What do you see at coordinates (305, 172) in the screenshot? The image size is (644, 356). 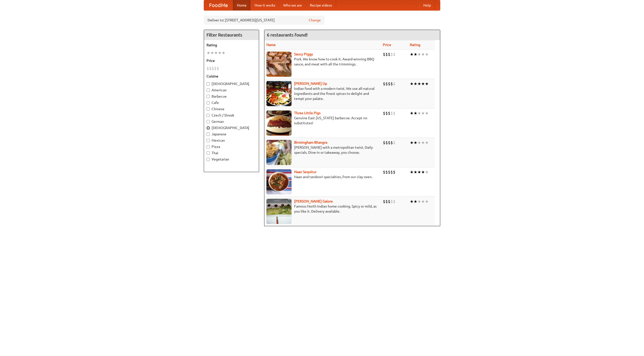 I see `b: Naan Sequitur` at bounding box center [305, 172].